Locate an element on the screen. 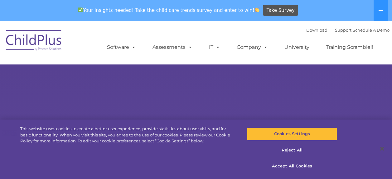 The width and height of the screenshot is (392, 179). span: Take Survey is located at coordinates (281, 10).